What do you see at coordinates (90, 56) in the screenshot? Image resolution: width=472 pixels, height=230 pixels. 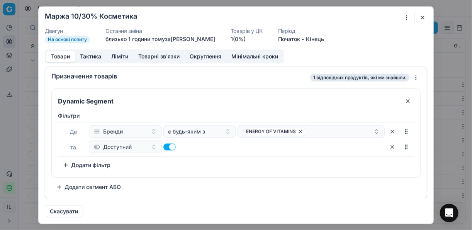 I see `button: Тактика` at bounding box center [90, 56].